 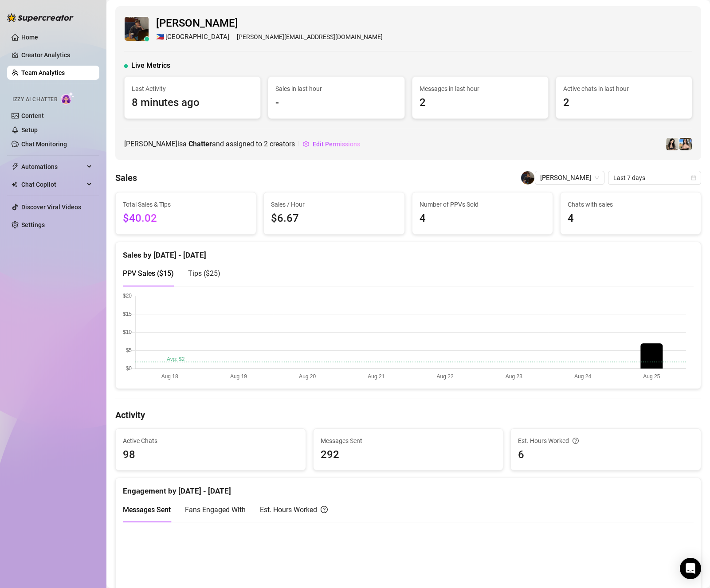 What do you see at coordinates (35, 99) in the screenshot?
I see `span: Izzy AI Chatter` at bounding box center [35, 99].